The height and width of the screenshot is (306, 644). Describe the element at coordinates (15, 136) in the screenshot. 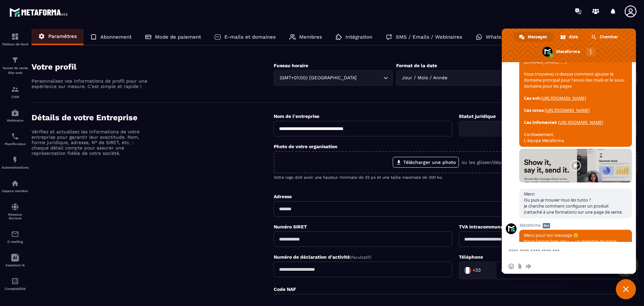

I see `img: scheduler` at that location.